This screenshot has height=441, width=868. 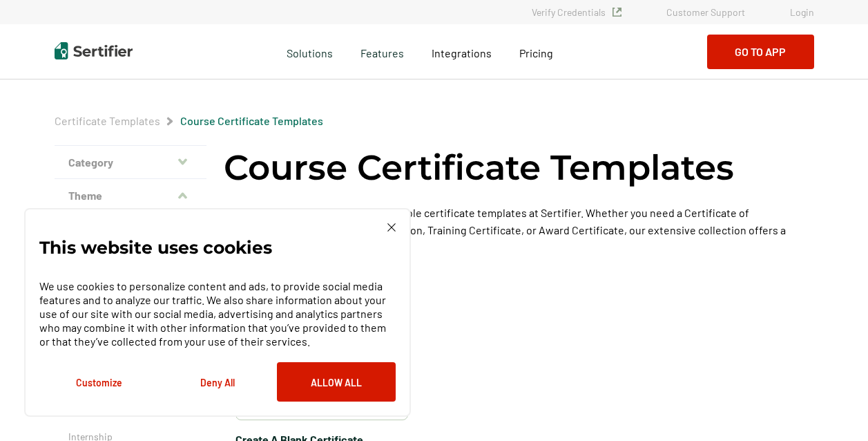 What do you see at coordinates (252, 120) in the screenshot?
I see `a: Course Certificate Templates` at bounding box center [252, 120].